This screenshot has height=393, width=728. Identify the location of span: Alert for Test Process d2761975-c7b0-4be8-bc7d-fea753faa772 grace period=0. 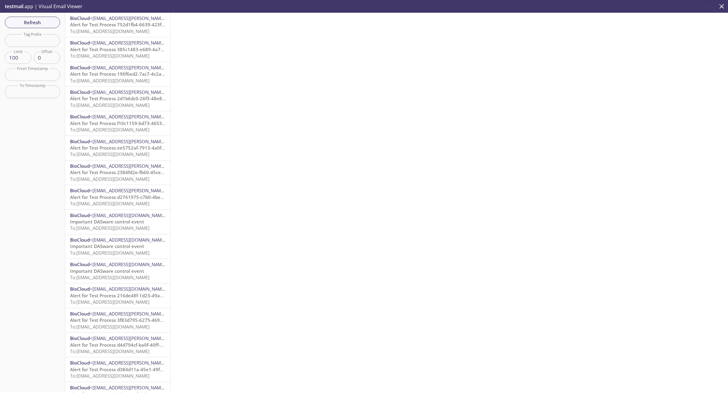
(155, 197).